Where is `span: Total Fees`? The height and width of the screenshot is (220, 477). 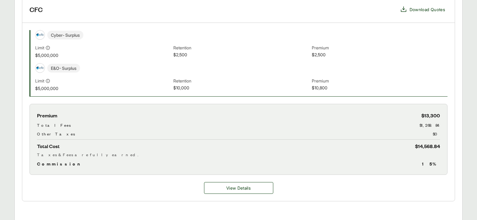 span: Total Fees is located at coordinates (54, 125).